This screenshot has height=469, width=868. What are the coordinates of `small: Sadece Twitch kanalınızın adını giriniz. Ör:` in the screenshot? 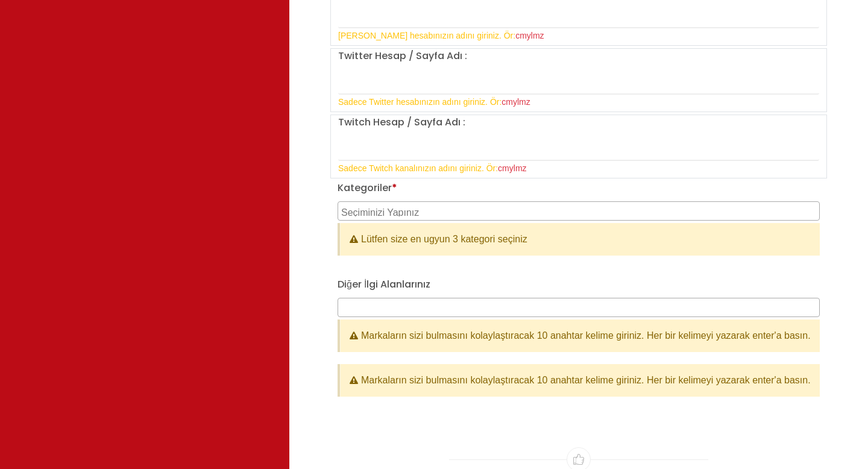 It's located at (432, 168).